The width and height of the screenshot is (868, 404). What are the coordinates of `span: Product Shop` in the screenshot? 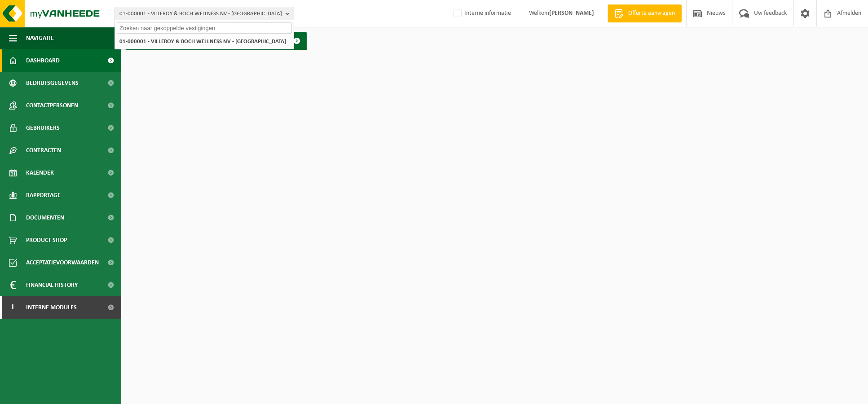 It's located at (47, 240).